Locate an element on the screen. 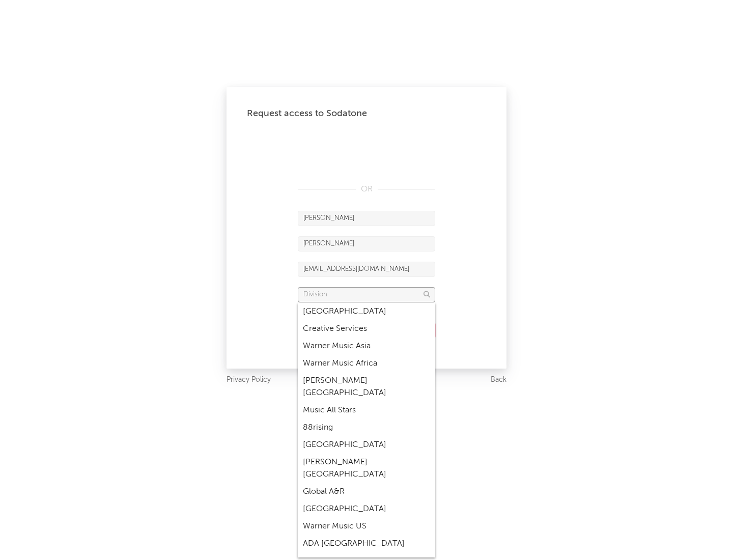 The height and width of the screenshot is (560, 733). div: Creative Services is located at coordinates (366, 329).